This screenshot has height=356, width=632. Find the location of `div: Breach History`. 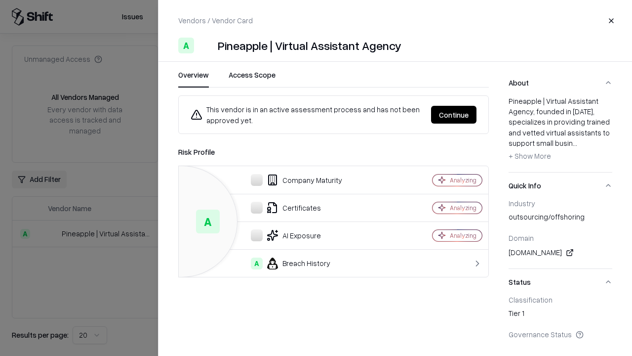

div: Breach History is located at coordinates (292, 263).